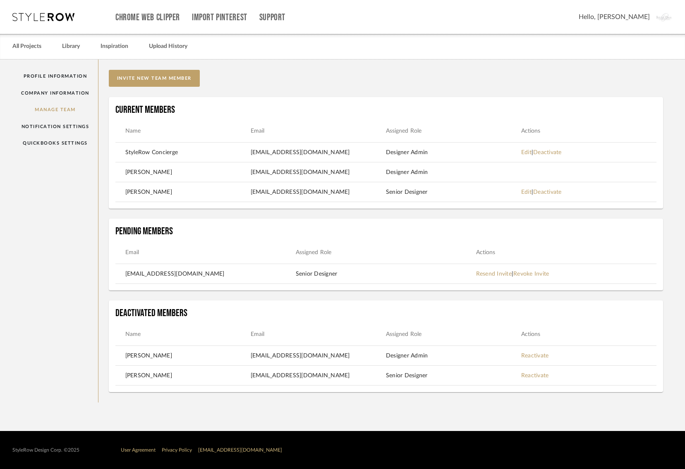  What do you see at coordinates (386, 313) in the screenshot?
I see `h4: Deactivated Members` at bounding box center [386, 313].